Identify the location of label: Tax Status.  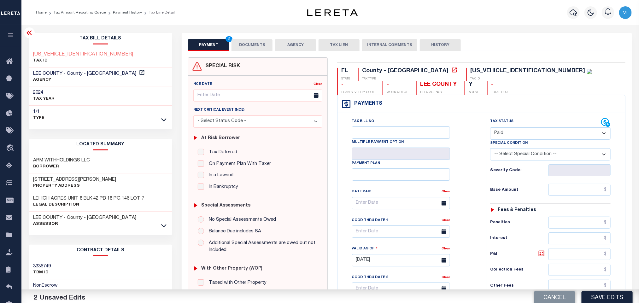
(502, 121).